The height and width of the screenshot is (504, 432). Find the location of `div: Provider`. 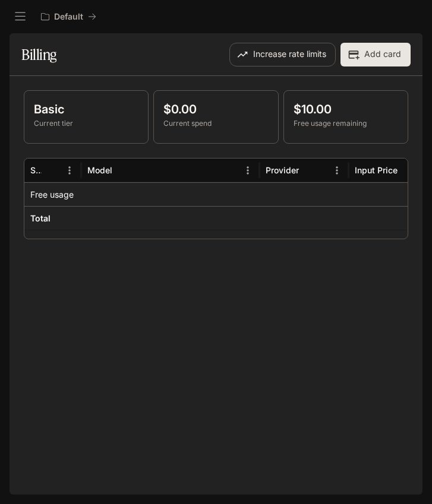

div: Provider is located at coordinates (282, 169).